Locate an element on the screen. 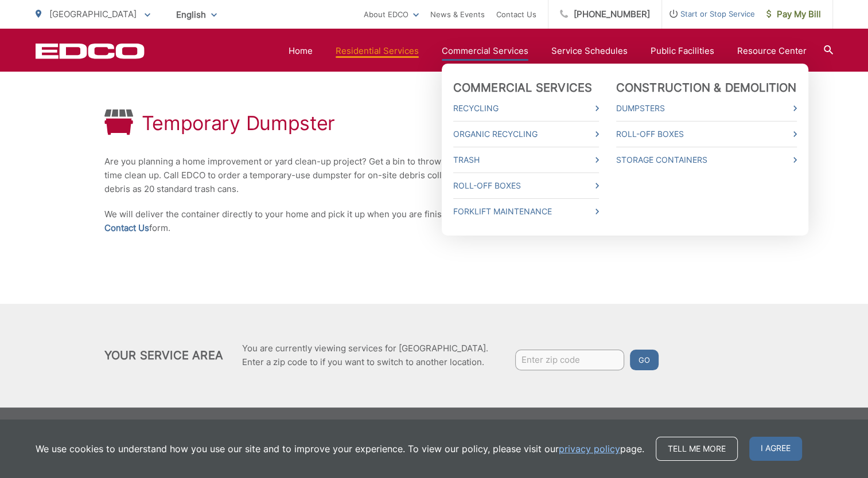 The width and height of the screenshot is (868, 478). input: Enter zip code is located at coordinates (570, 360).